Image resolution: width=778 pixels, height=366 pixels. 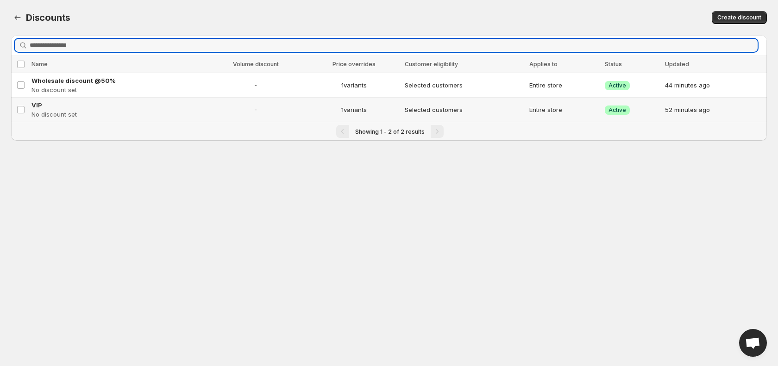 I want to click on span: Updated, so click(x=677, y=64).